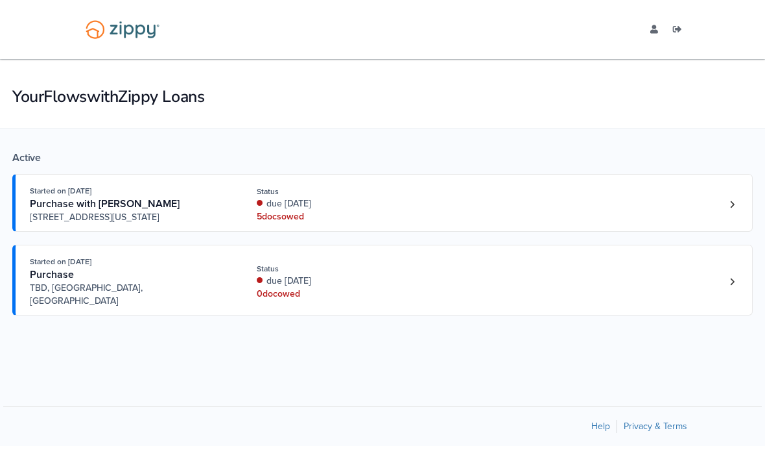 The height and width of the screenshot is (459, 765). Describe the element at coordinates (383, 280) in the screenshot. I see `a: Open loan 4216898` at that location.